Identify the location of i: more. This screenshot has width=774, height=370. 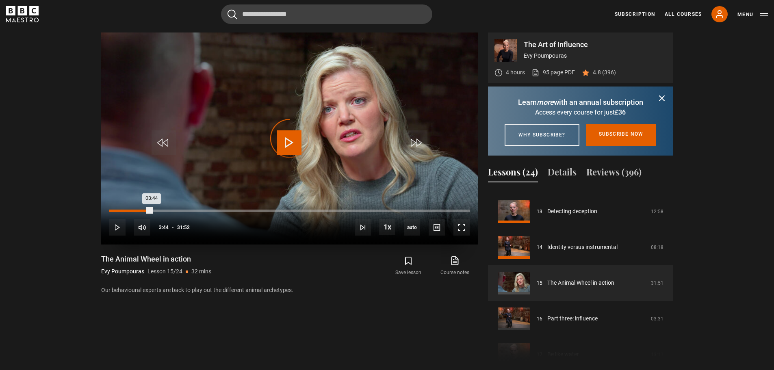
(545, 102).